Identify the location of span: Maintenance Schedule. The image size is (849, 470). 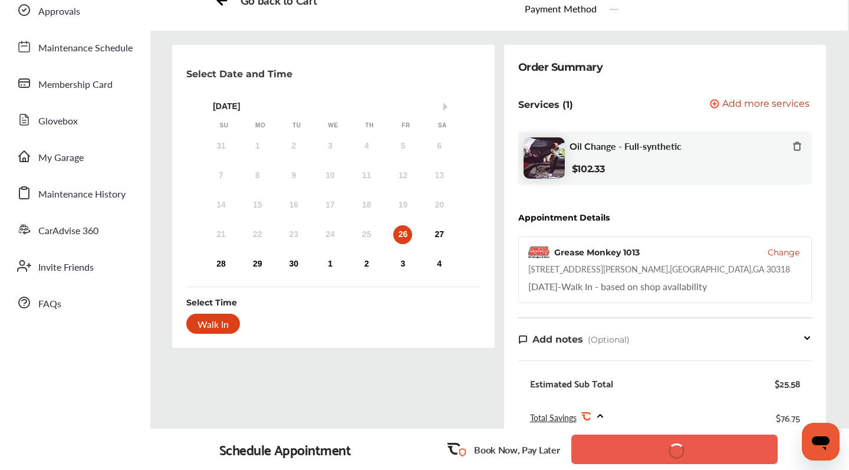
(86, 48).